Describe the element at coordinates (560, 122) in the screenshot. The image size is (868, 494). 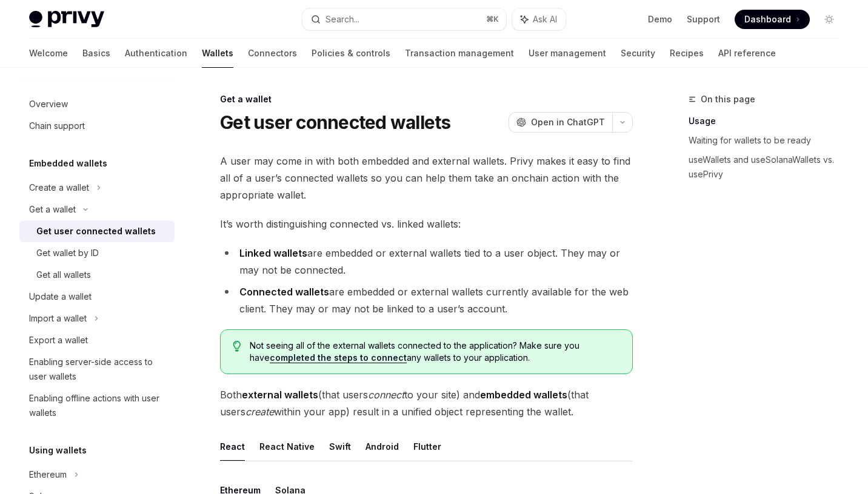
I see `button: Open in ChatGPT` at that location.